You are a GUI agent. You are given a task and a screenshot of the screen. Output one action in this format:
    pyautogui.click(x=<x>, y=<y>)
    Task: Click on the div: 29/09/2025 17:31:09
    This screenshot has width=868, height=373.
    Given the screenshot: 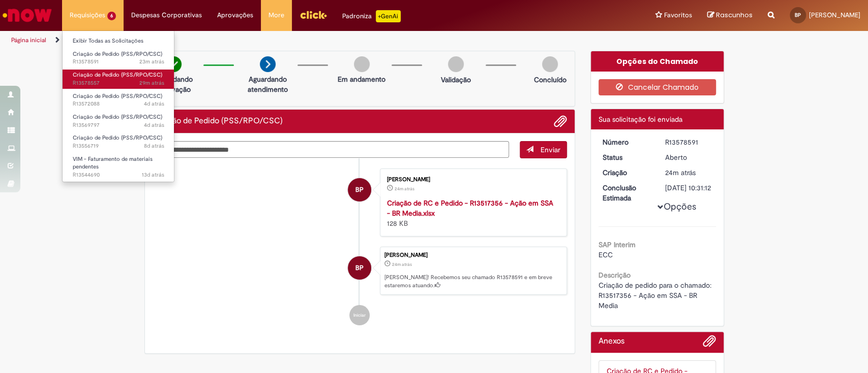 What is the action you would take?
    pyautogui.click(x=689, y=173)
    